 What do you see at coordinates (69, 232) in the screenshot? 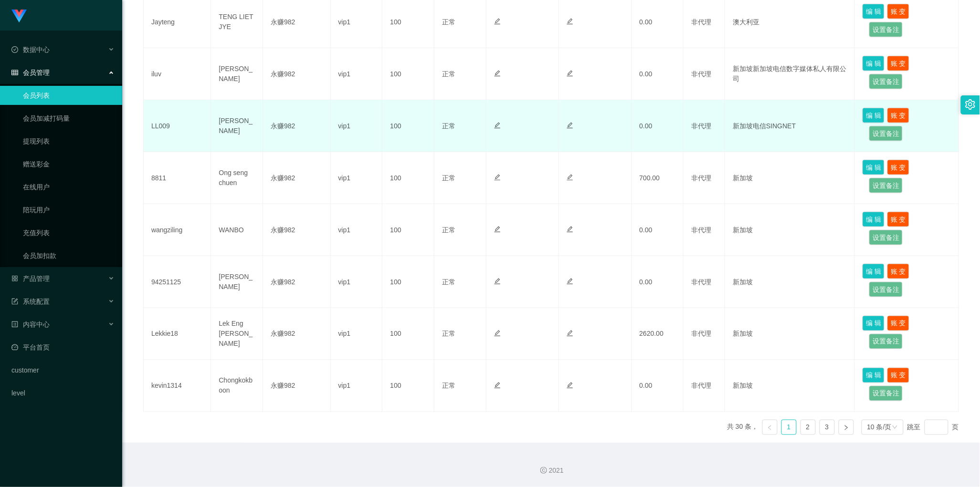
I see `a: 充值列表` at bounding box center [69, 232].